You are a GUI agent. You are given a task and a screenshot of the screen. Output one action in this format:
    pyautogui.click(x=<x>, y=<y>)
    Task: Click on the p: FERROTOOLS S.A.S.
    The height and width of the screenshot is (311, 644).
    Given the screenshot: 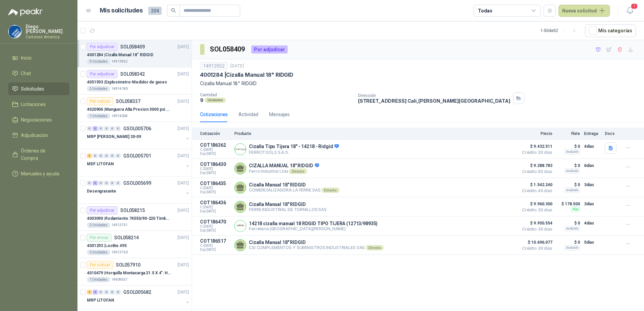 What is the action you would take?
    pyautogui.click(x=294, y=152)
    